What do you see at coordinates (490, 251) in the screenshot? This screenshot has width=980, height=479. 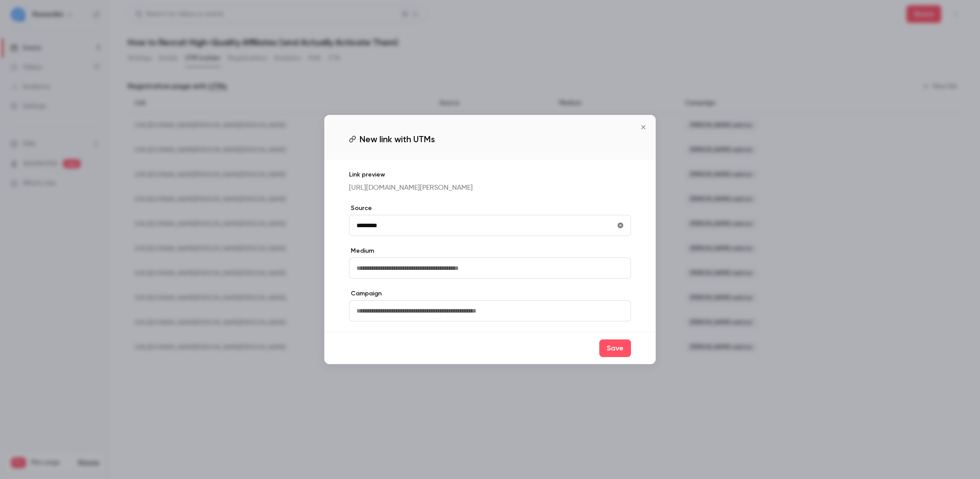 I see `label: Medium` at bounding box center [490, 251].